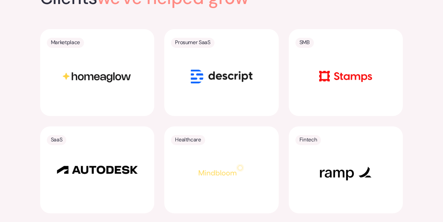 This screenshot has height=222, width=443. Describe the element at coordinates (308, 140) in the screenshot. I see `p: Fintech` at that location.